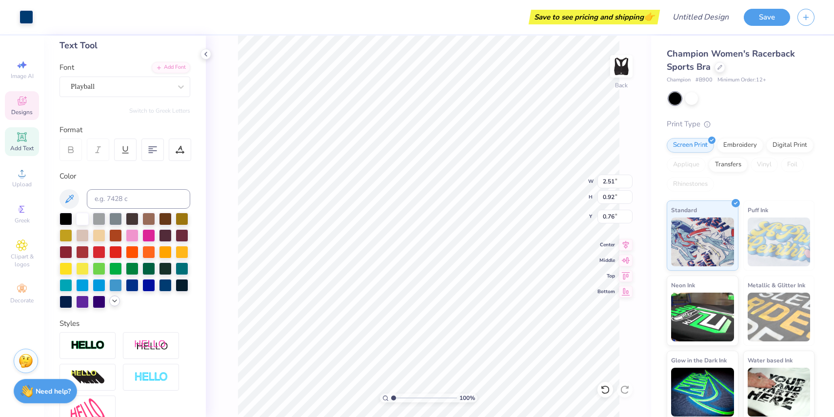 The width and height of the screenshot is (834, 417). What do you see at coordinates (742, 80) in the screenshot?
I see `span: Minimum Order: 12 +` at bounding box center [742, 80].